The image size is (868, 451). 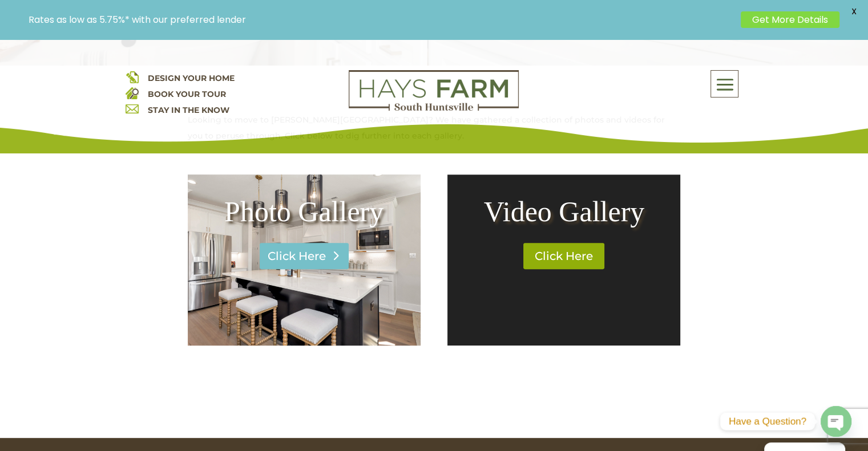 What do you see at coordinates (191, 78) in the screenshot?
I see `span: DESIGN YOUR HOME` at bounding box center [191, 78].